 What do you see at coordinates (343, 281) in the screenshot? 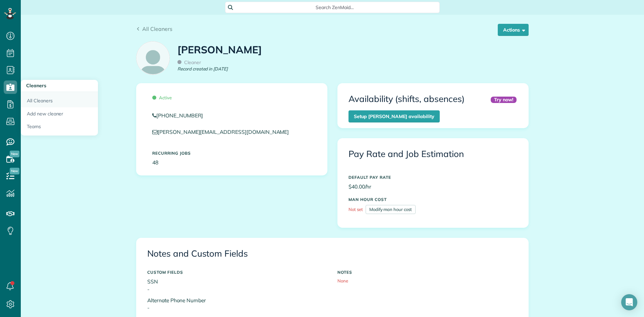
I see `span: None` at bounding box center [343, 281].